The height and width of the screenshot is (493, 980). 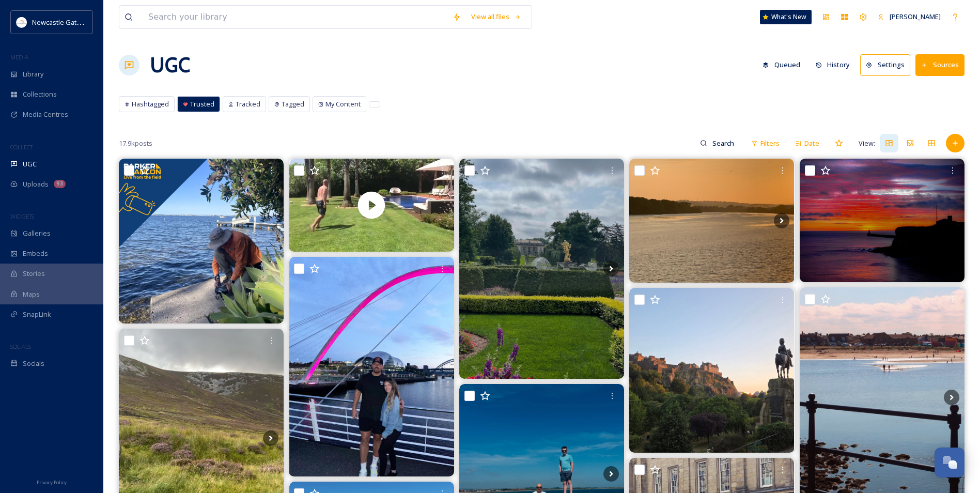 I want to click on span: Galleries, so click(x=36, y=233).